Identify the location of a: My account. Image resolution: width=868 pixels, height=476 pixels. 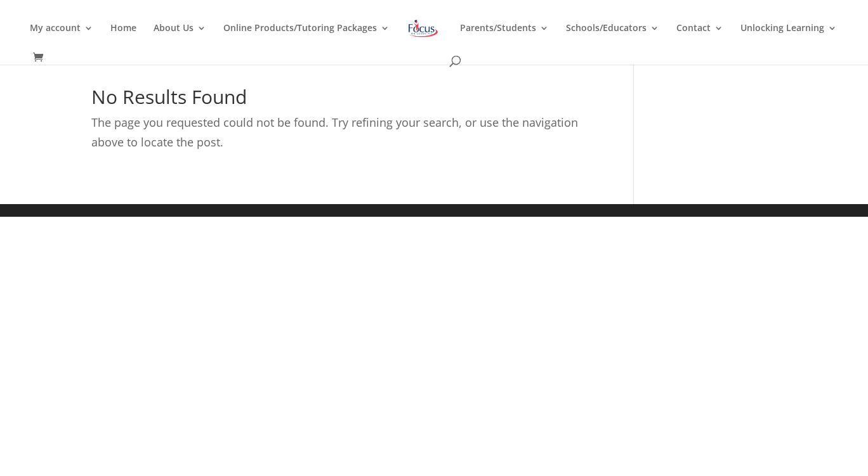
(62, 38).